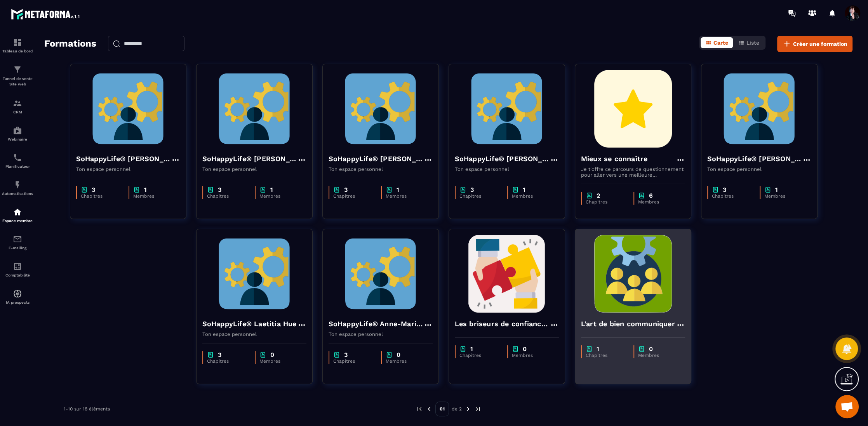 This screenshot has width=868, height=426. I want to click on img: email, so click(17, 239).